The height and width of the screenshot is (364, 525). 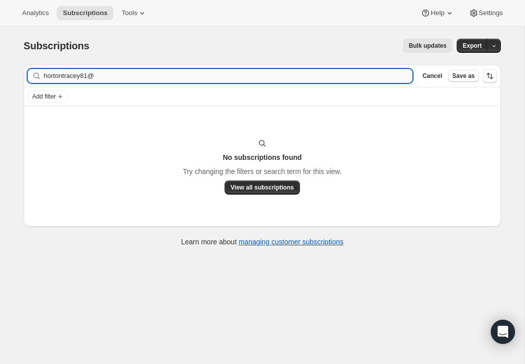 I want to click on button: Analytics, so click(x=35, y=13).